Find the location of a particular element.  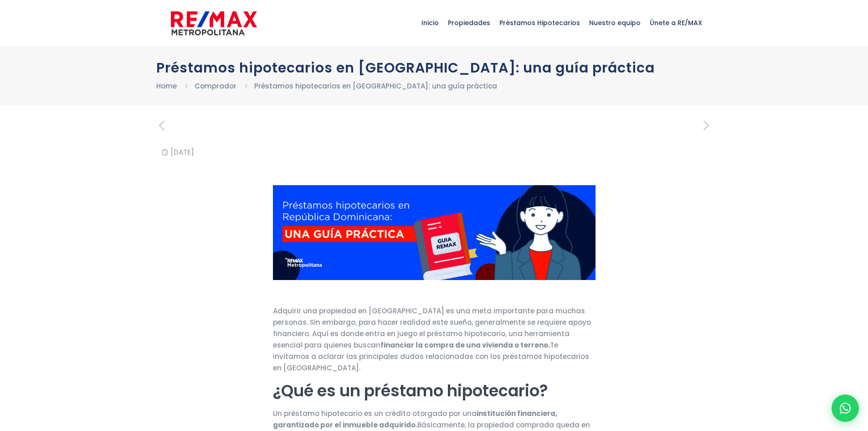

span: Únete a RE/MAX is located at coordinates (676, 23).